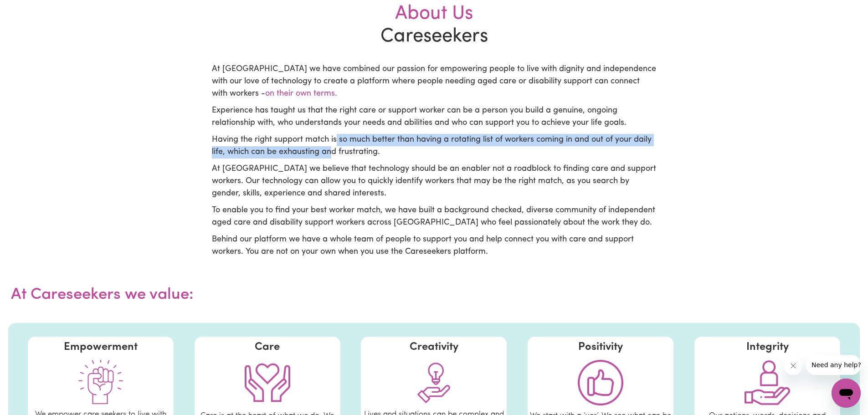 This screenshot has height=415, width=868. Describe the element at coordinates (267, 382) in the screenshot. I see `img: Care` at that location.